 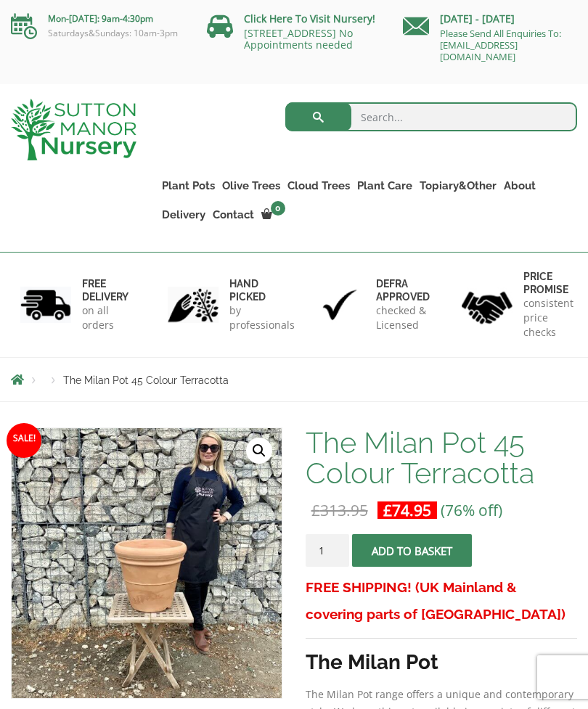 What do you see at coordinates (441, 457) in the screenshot?
I see `h1: The Milan Pot 45 Colour Terracotta` at bounding box center [441, 457].